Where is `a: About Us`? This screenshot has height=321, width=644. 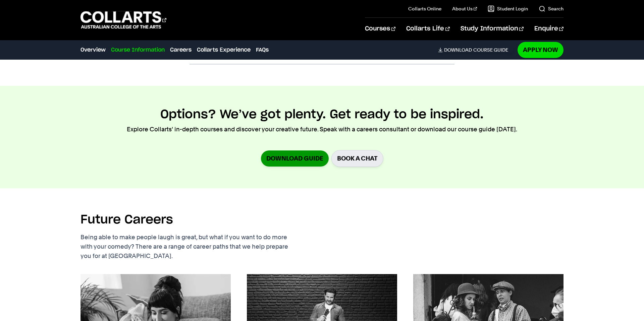
a: About Us is located at coordinates (465, 9).